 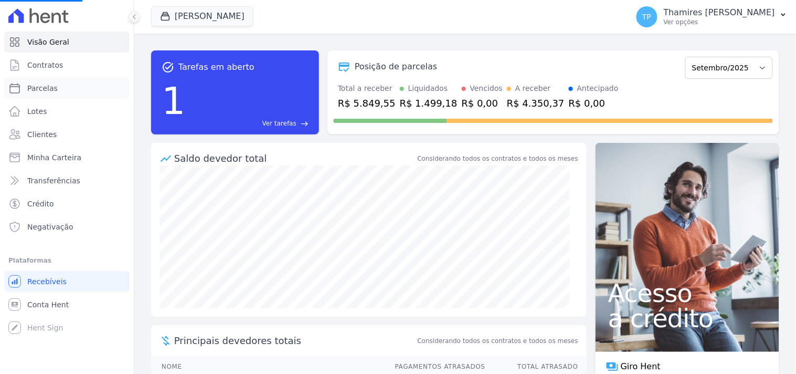 What do you see at coordinates (67, 227) in the screenshot?
I see `a: Negativação` at bounding box center [67, 227].